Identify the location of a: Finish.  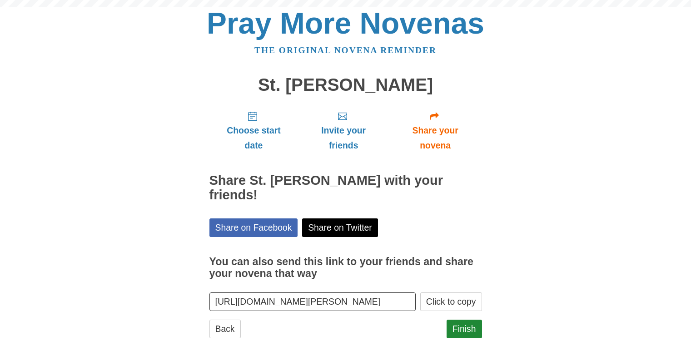
(464, 329).